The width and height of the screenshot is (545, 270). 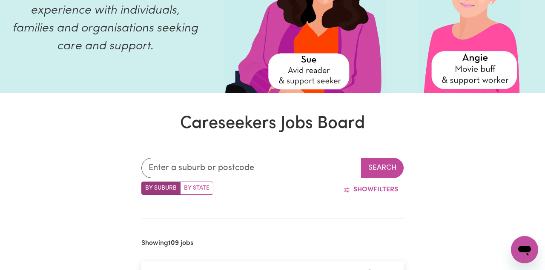 What do you see at coordinates (197, 188) in the screenshot?
I see `label: Search by state` at bounding box center [197, 188].